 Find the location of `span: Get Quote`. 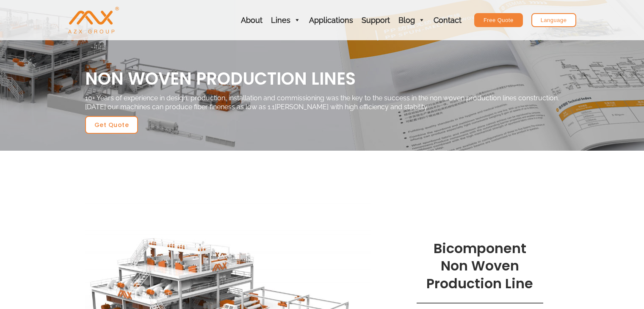

span: Get Quote is located at coordinates (112, 125).